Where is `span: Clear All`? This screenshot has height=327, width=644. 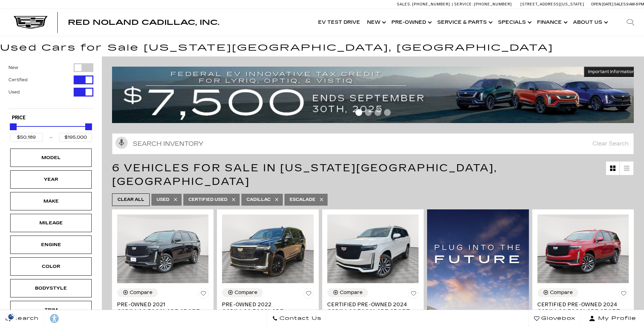 span: Clear All is located at coordinates (131, 200).